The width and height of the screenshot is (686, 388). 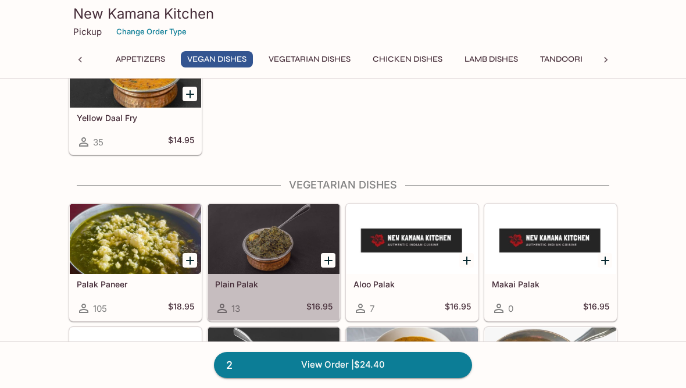 What do you see at coordinates (98, 142) in the screenshot?
I see `span: 35` at bounding box center [98, 142].